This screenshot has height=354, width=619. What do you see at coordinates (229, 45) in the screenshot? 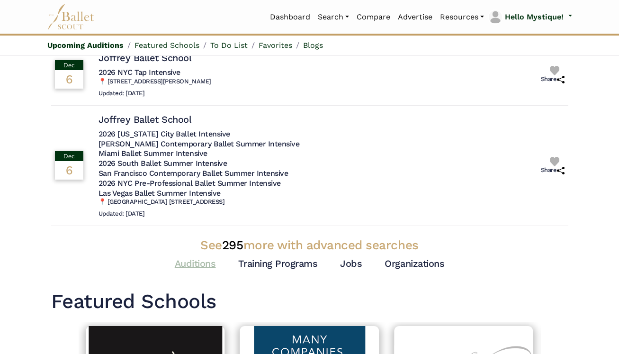
I see `a: To Do List` at bounding box center [229, 45].